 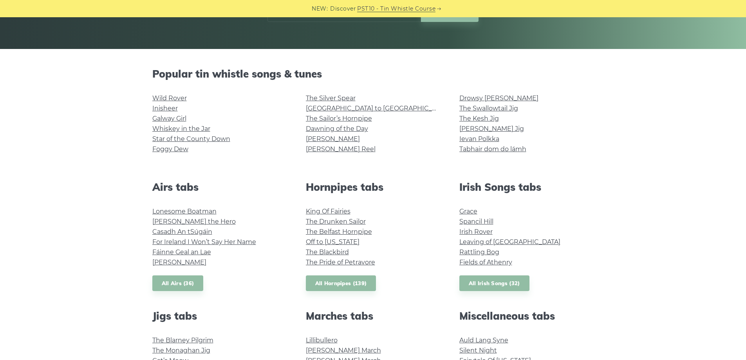 What do you see at coordinates (183, 340) in the screenshot?
I see `a: The Blarney Pilgrim` at bounding box center [183, 340].